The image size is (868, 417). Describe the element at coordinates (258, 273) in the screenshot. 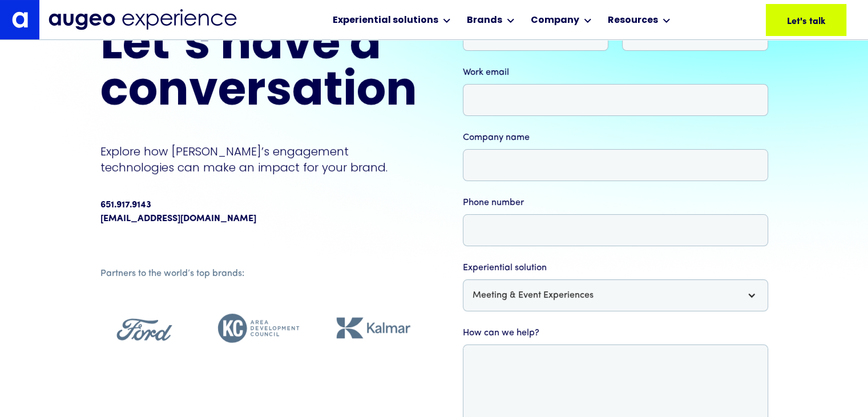

I see `div: Partners to the world’s top brands:` at that location.